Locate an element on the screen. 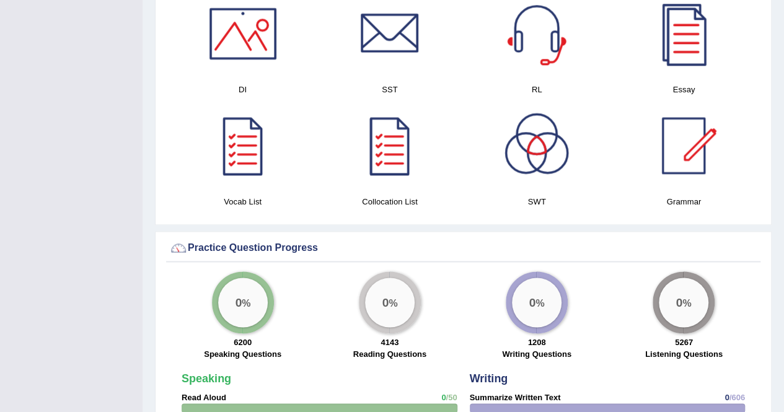 Image resolution: width=784 pixels, height=412 pixels. span: /606 is located at coordinates (737, 397).